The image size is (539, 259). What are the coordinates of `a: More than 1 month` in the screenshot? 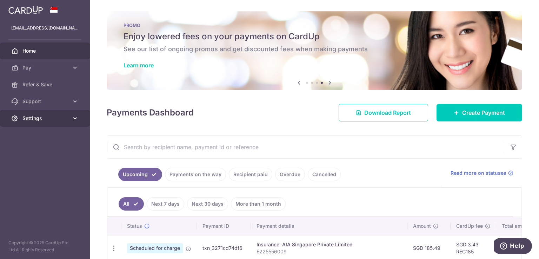 It's located at (258, 204).